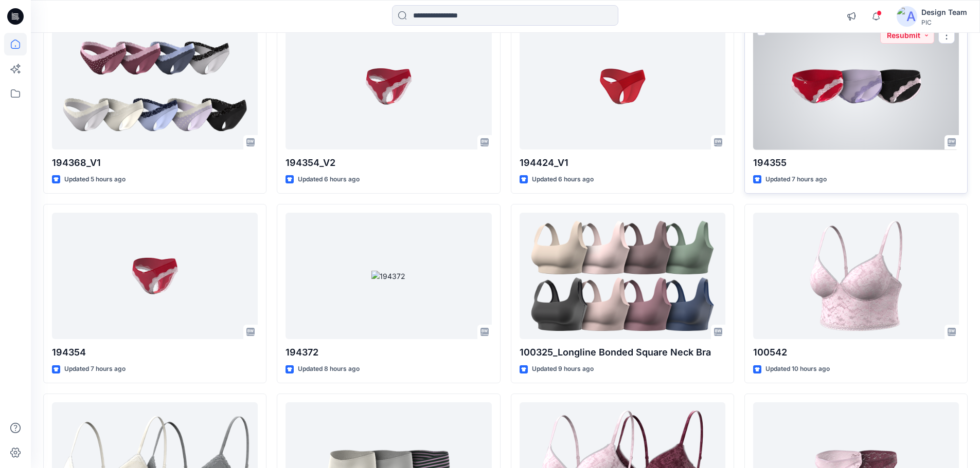 Image resolution: width=980 pixels, height=468 pixels. I want to click on p: Updated 10 hours ago, so click(797, 369).